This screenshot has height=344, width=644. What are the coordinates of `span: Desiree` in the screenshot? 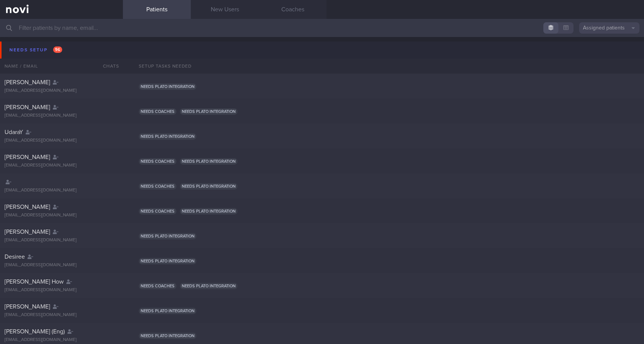 It's located at (15, 257).